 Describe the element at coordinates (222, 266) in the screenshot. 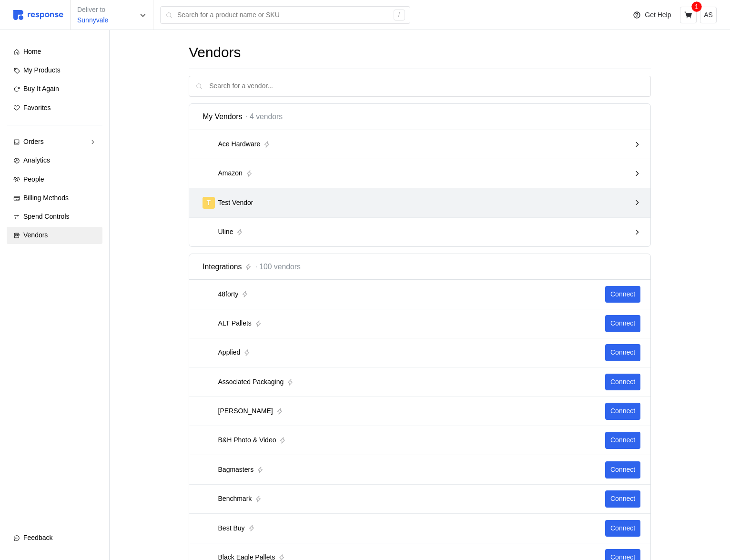

I see `span: Integrations` at that location.